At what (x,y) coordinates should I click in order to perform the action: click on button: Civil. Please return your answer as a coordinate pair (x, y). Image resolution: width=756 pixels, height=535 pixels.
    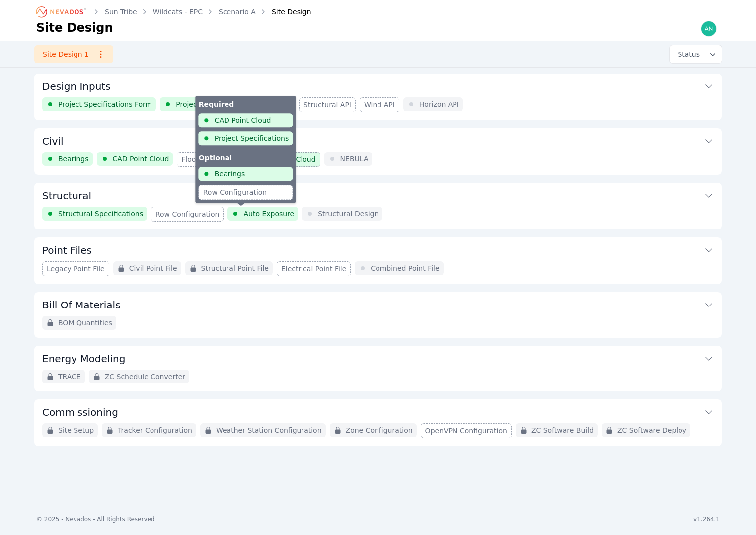
    Looking at the image, I should click on (378, 140).